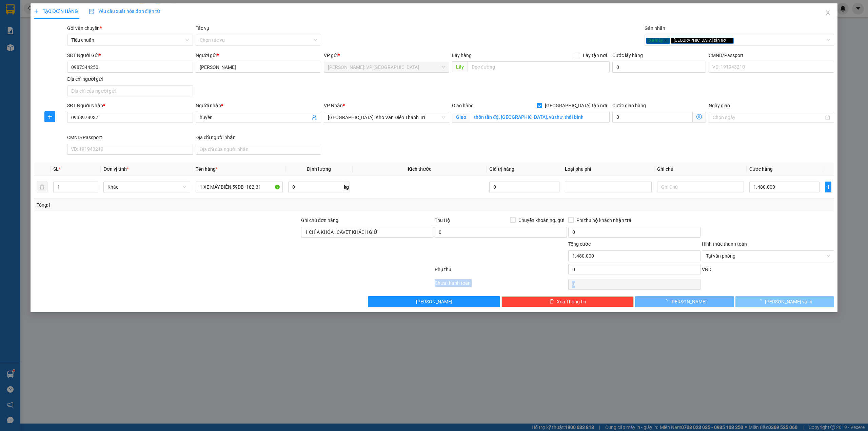 The height and width of the screenshot is (431, 868). Describe the element at coordinates (572, 302) in the screenshot. I see `span: Xóa Thông tin` at that location.